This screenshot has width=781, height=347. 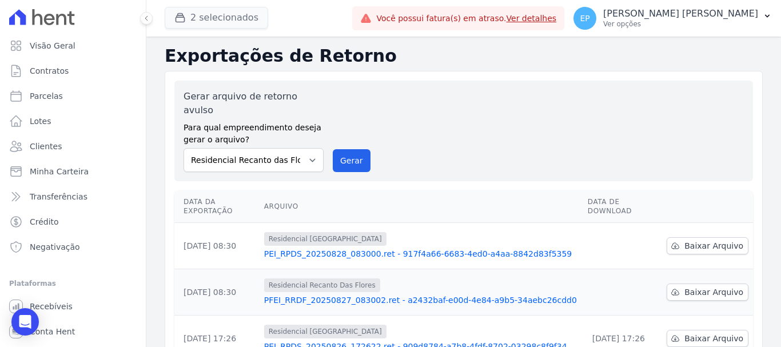 I want to click on label: Gerar arquivo de retorno avulso, so click(x=253, y=103).